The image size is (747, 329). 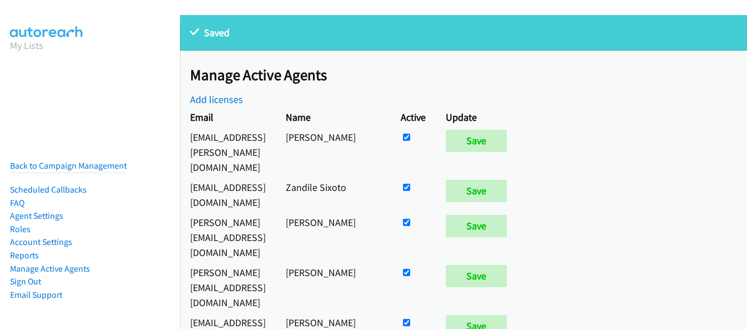 I want to click on a: Manage Active Agents, so click(x=50, y=268).